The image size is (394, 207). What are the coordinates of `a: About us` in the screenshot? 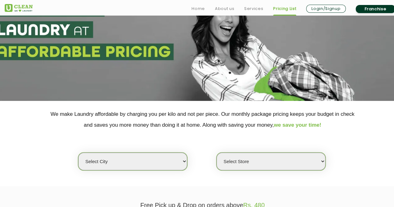 It's located at (225, 9).